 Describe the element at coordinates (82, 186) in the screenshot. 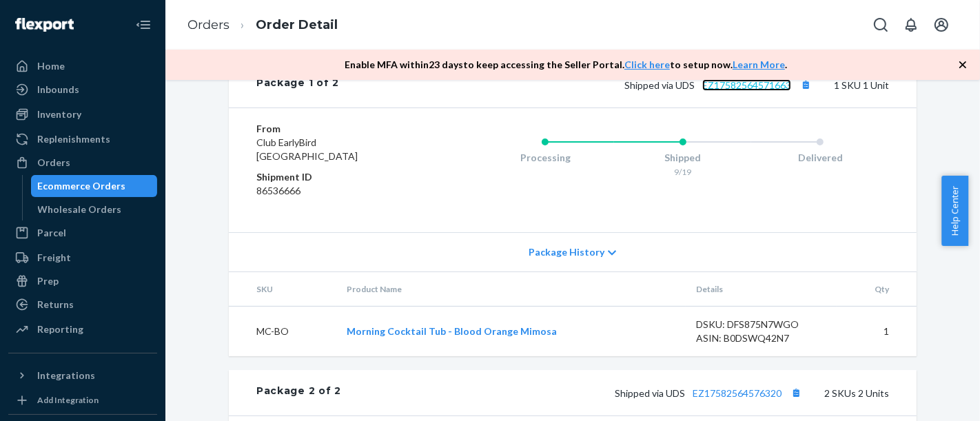

I see `div: Ecommerce Orders` at that location.